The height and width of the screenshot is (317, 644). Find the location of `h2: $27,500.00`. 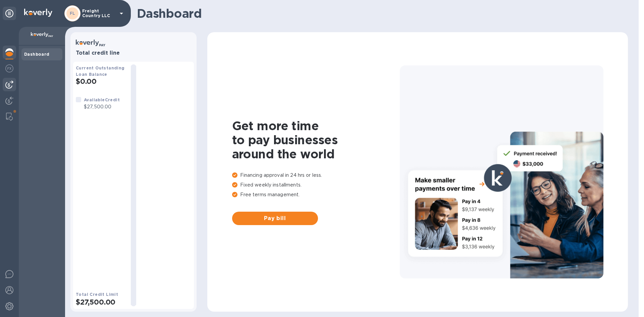

h2: $27,500.00 is located at coordinates (101, 302).